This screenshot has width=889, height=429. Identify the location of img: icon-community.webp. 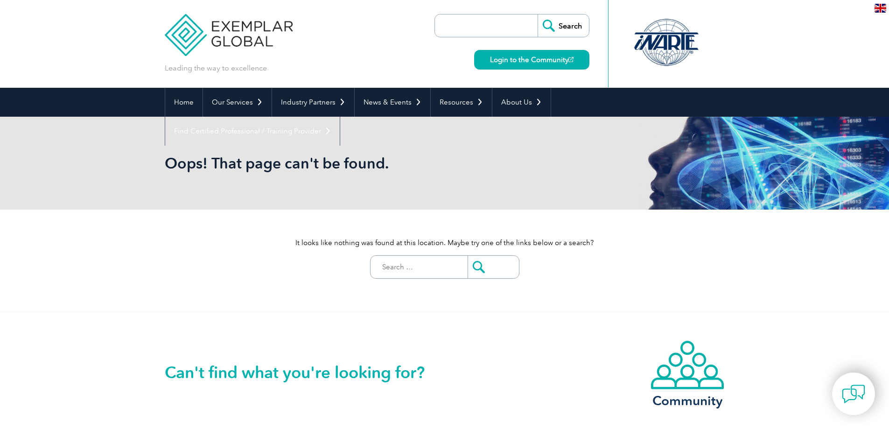
(687, 365).